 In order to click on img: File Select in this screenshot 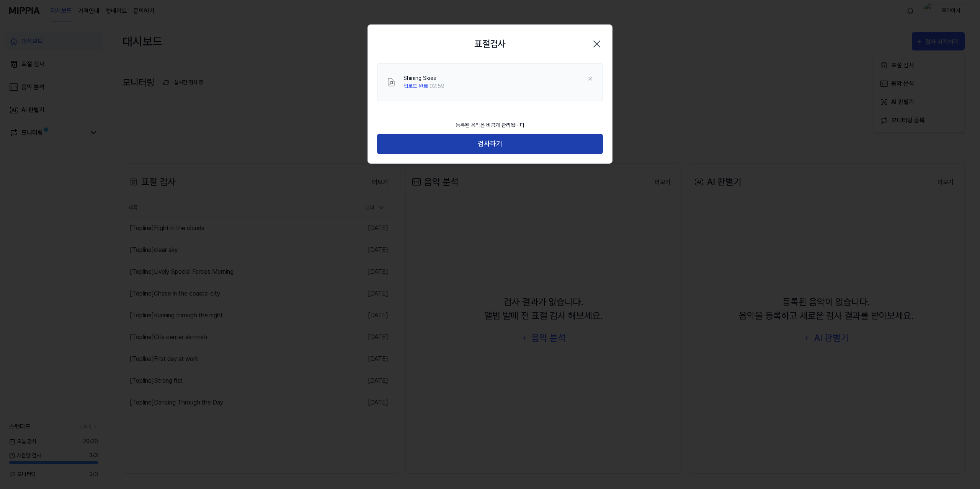, I will do `click(391, 82)`.